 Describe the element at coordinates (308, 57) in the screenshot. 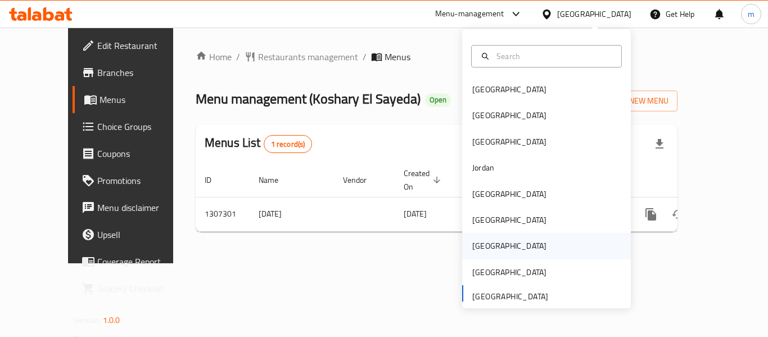

I see `span: Restaurants management` at that location.